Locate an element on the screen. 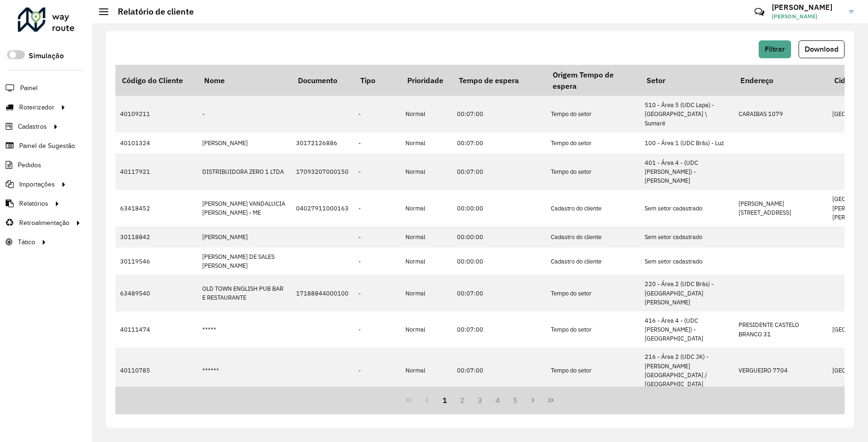 The height and width of the screenshot is (442, 868). span: Pedidos is located at coordinates (29, 165).